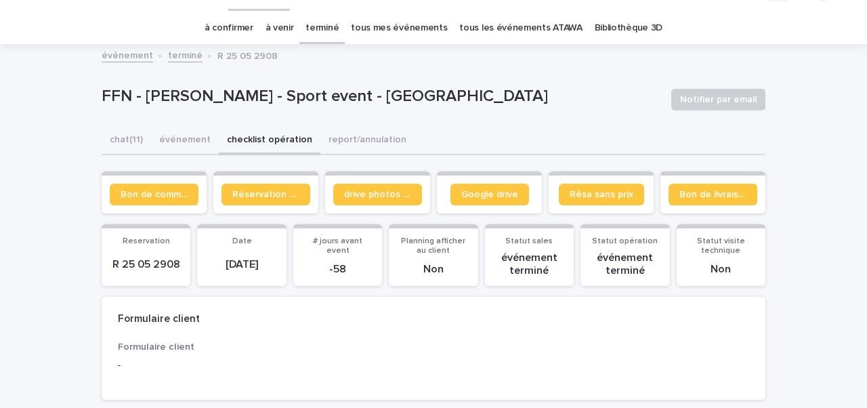 Image resolution: width=867 pixels, height=408 pixels. Describe the element at coordinates (602, 194) in the screenshot. I see `span: Résa sans prix` at that location.